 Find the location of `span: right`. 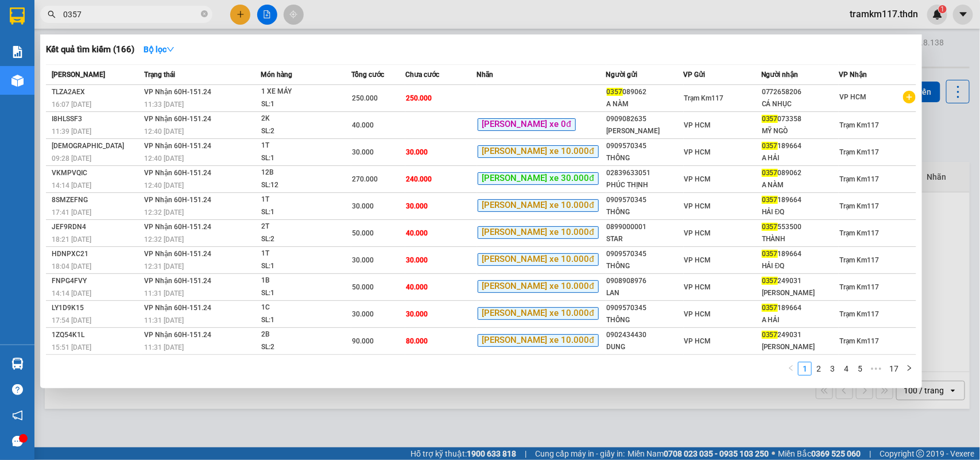

span: right is located at coordinates (909, 367).